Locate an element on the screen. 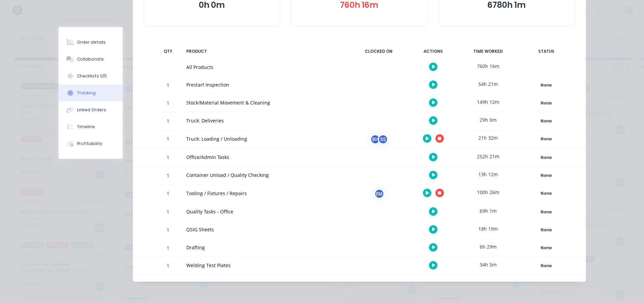 The width and height of the screenshot is (644, 303). div: 252h 21m is located at coordinates (488, 156).